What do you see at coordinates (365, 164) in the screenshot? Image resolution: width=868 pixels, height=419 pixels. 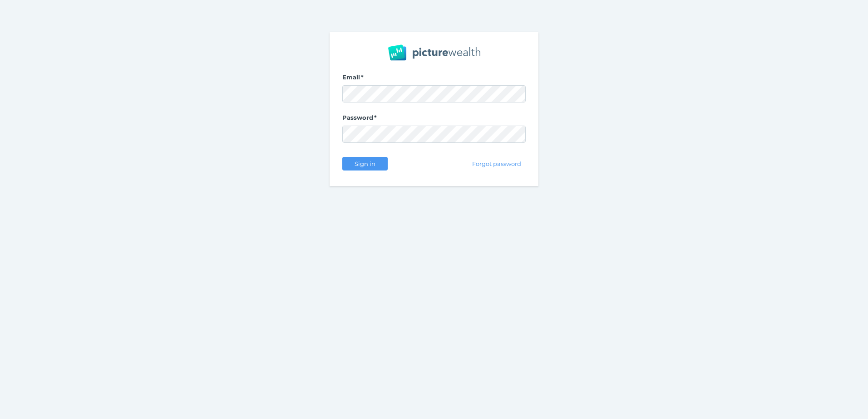 I see `button: Sign in` at bounding box center [365, 164].